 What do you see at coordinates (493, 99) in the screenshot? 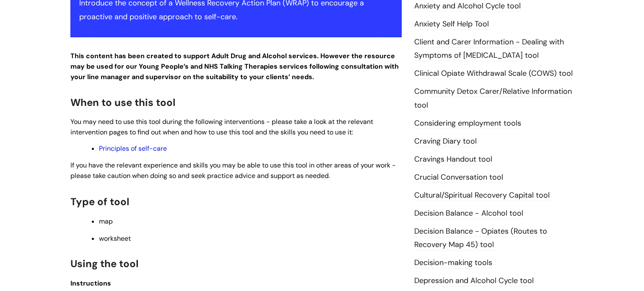
I see `a: Community Detox Carer/Relative Information tool` at bounding box center [493, 99].